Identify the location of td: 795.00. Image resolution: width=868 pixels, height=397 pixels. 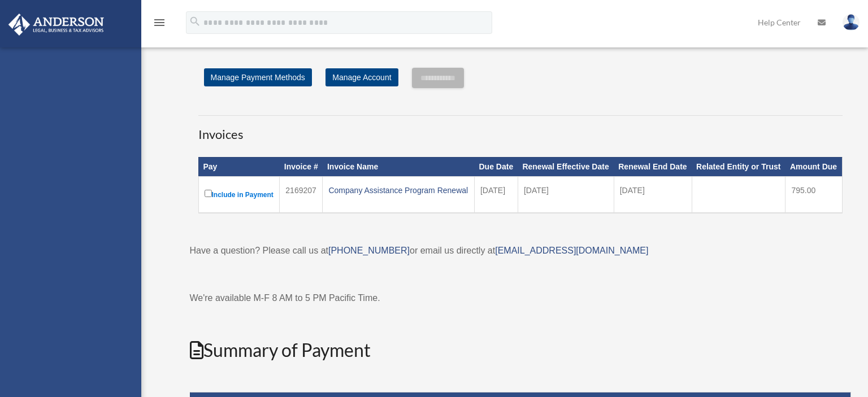
(813, 194).